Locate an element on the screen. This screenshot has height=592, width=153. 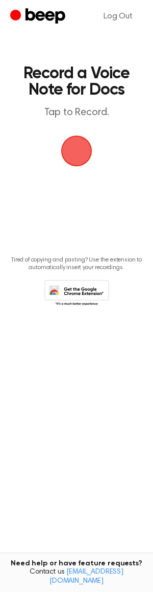
p: Tired of copying and pasting? Use the extension to automatically insert your recordings. is located at coordinates (77, 264).